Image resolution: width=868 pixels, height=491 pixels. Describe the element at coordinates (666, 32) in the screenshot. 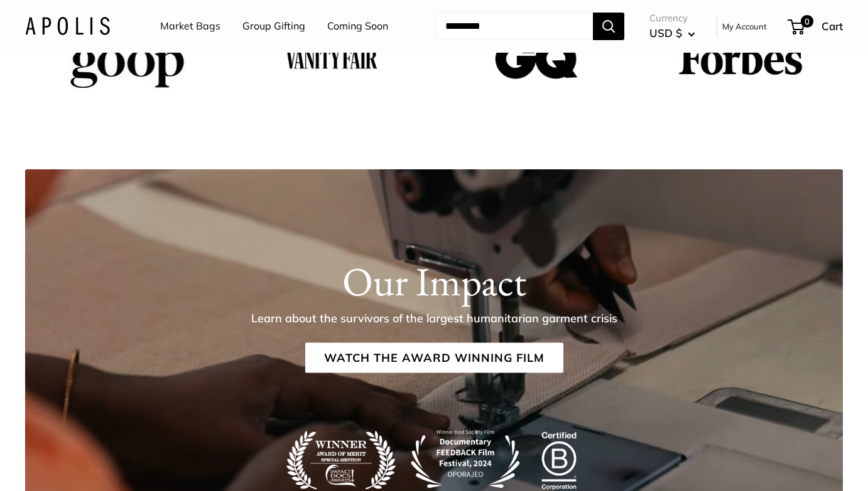

I see `span: USD $` at that location.